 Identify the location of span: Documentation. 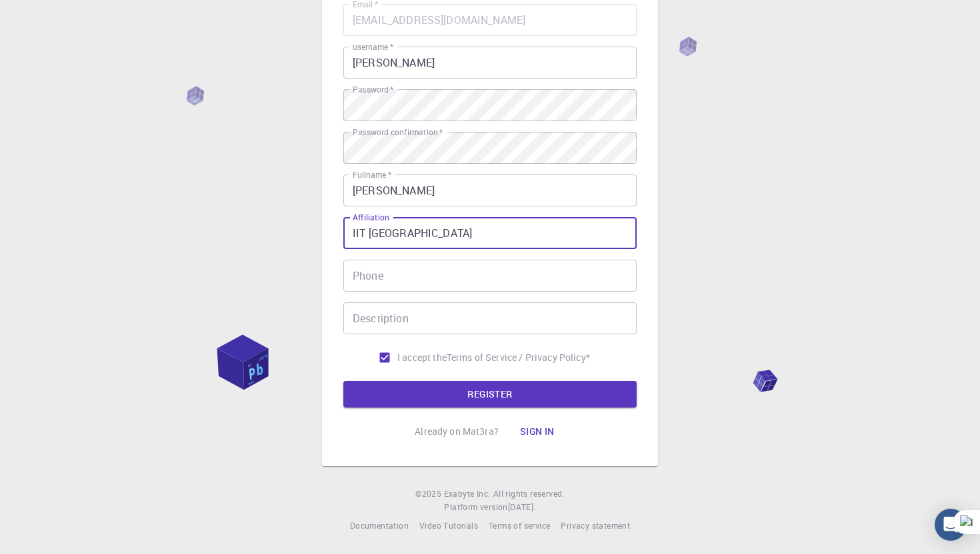
(379, 525).